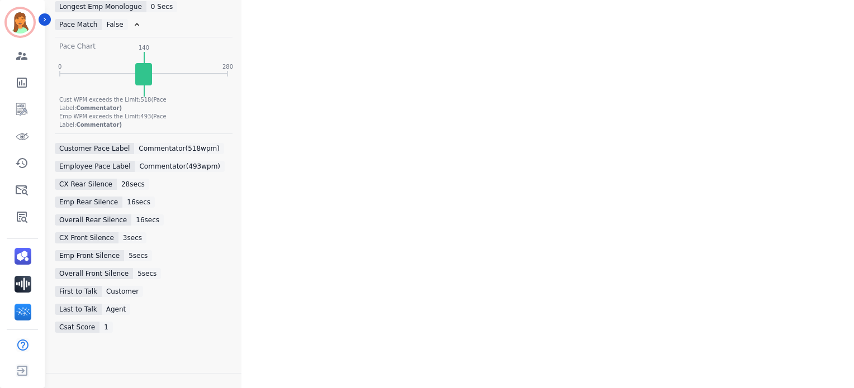 The height and width of the screenshot is (388, 854). What do you see at coordinates (78, 310) in the screenshot?
I see `div: Last to Talk` at bounding box center [78, 310].